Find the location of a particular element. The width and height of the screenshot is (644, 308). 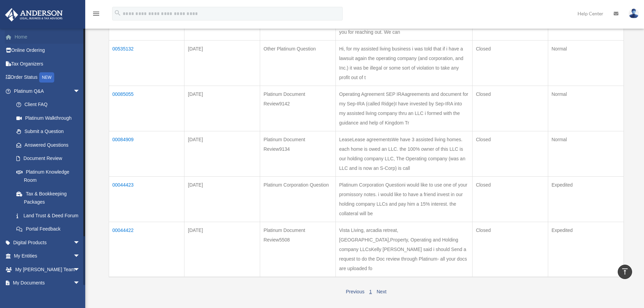

a: Client FAQ is located at coordinates (48, 105).